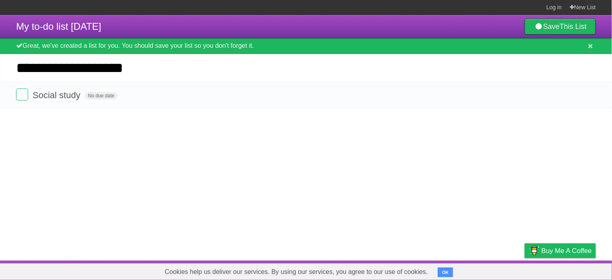 The image size is (612, 280). Describe the element at coordinates (560, 27) in the screenshot. I see `a: SaveThis List` at that location.